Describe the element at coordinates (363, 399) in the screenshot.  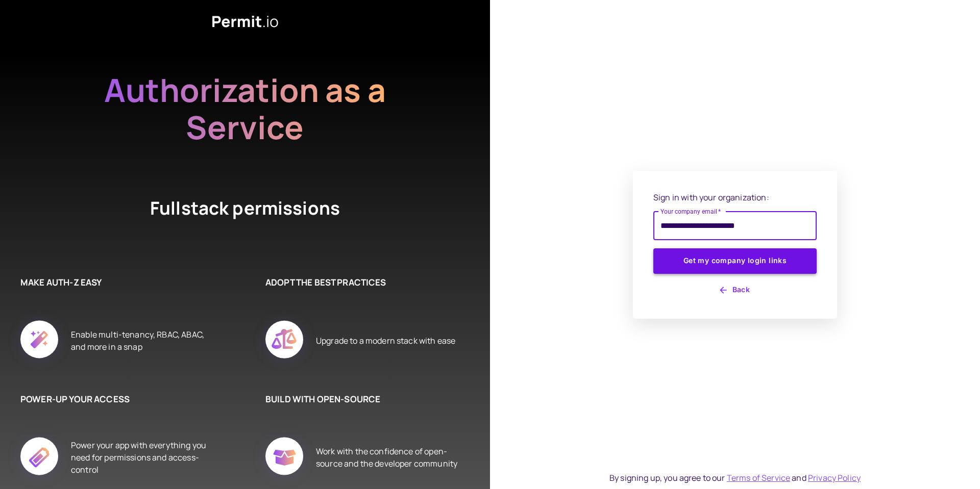
I see `h6: BUILD WITH OPEN-SOURCE` at that location.